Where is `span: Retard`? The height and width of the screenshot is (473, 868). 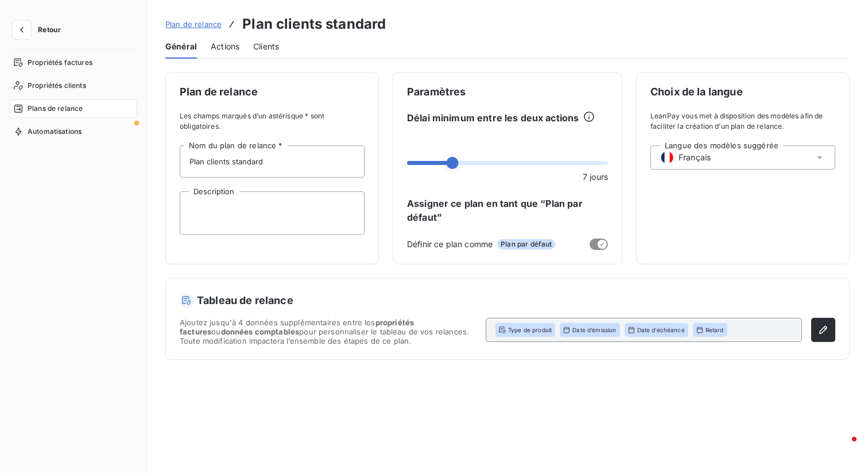 span: Retard is located at coordinates (715, 330).